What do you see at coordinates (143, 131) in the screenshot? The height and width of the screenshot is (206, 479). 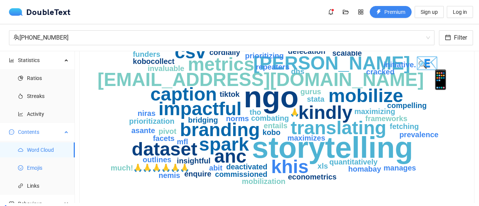 I see `text: asante` at bounding box center [143, 131].